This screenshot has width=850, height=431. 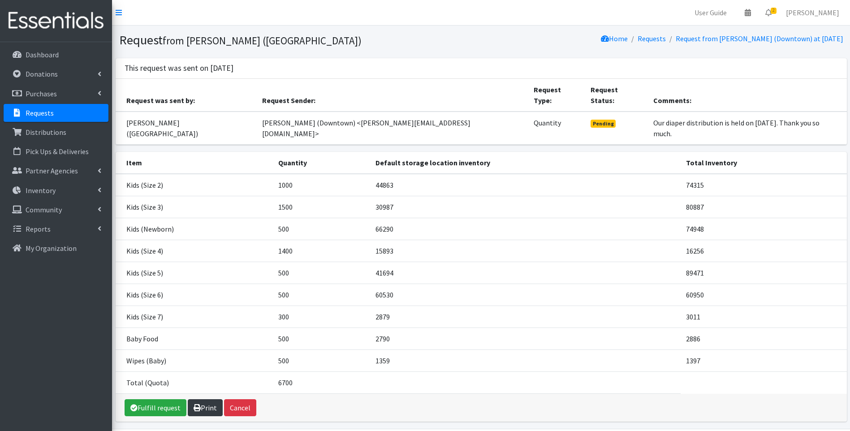 What do you see at coordinates (56, 248) in the screenshot?
I see `a: My Organization` at bounding box center [56, 248].